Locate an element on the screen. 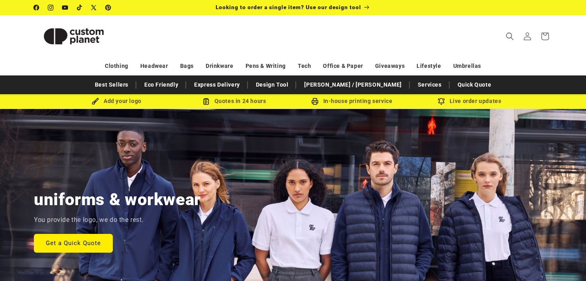  div: In-house printing service is located at coordinates (352, 101).